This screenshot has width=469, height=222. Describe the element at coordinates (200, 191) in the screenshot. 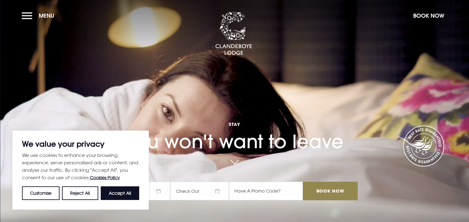

I see `span: Check Out` at that location.